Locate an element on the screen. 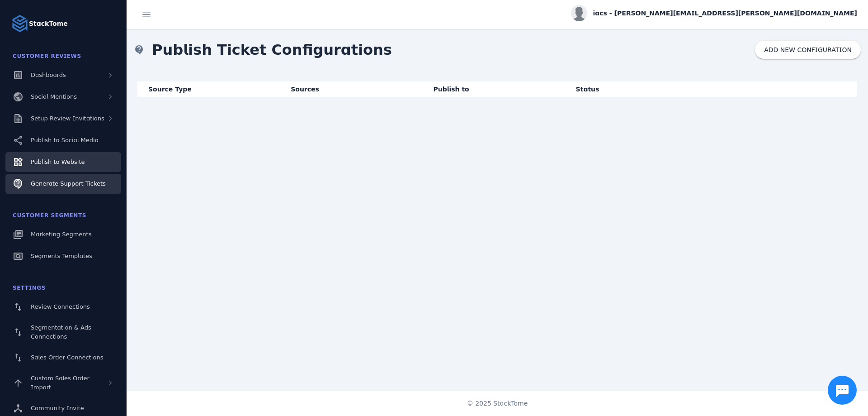  a: Sales Order Connections is located at coordinates (63, 357).